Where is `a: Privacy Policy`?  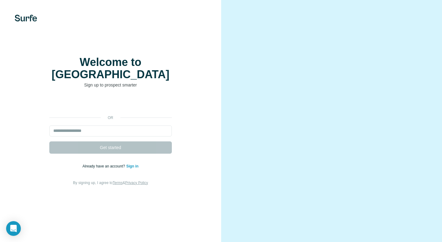
a: Privacy Policy is located at coordinates (136, 183).